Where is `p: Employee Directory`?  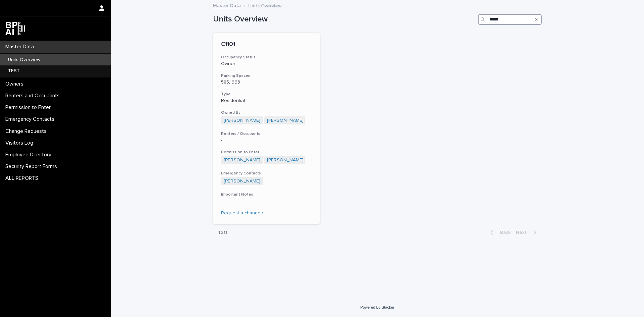
p: Employee Directory is located at coordinates (29, 154).